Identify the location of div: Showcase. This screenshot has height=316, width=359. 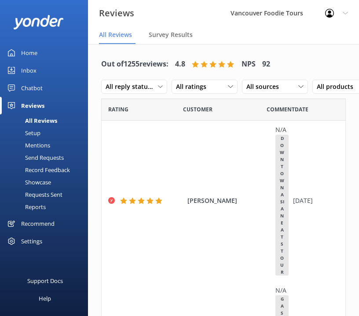
(28, 182).